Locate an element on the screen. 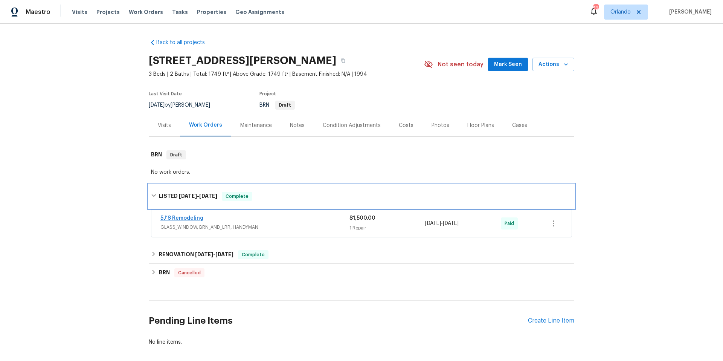  span: GLASS_WINDOW, BRN_AND_LRR, HANDYMAN is located at coordinates (255, 227).